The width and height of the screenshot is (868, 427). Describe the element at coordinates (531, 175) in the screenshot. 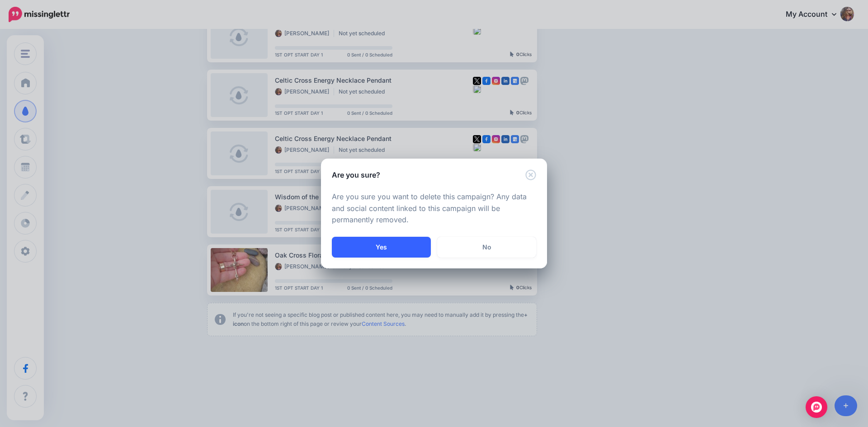

I see `button: Close` at that location.